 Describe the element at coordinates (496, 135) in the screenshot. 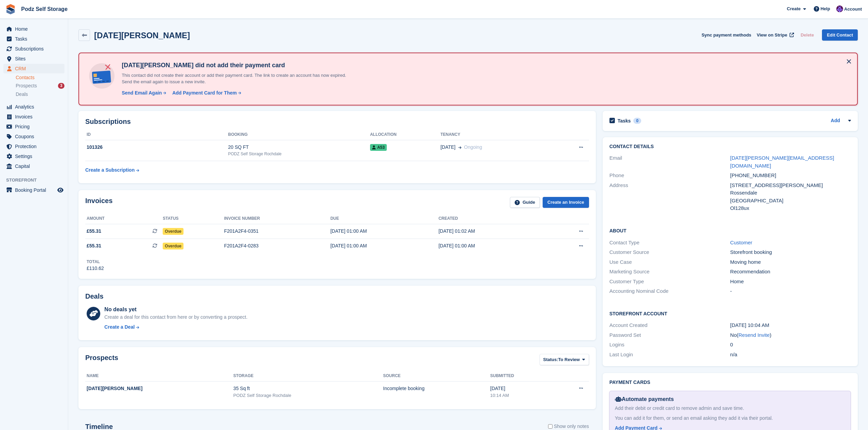

I see `th: Tenancy` at that location.